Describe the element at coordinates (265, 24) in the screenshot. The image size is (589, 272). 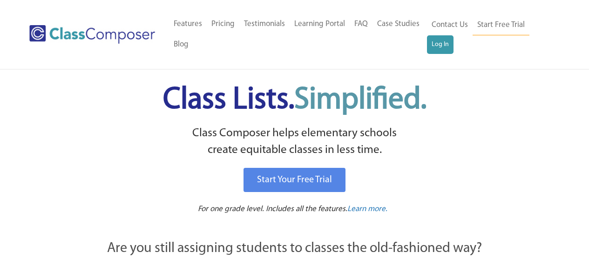
I see `a: Testimonials` at that location.